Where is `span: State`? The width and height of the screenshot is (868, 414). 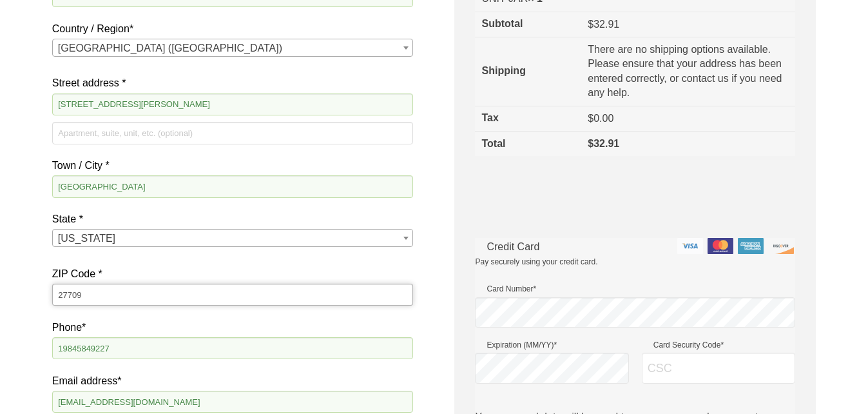 span: State is located at coordinates (232, 238).